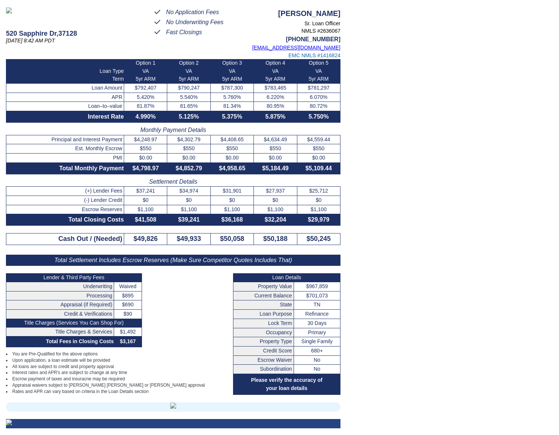 The height and width of the screenshot is (435, 559). Describe the element at coordinates (275, 191) in the screenshot. I see `span: $27,937` at that location.